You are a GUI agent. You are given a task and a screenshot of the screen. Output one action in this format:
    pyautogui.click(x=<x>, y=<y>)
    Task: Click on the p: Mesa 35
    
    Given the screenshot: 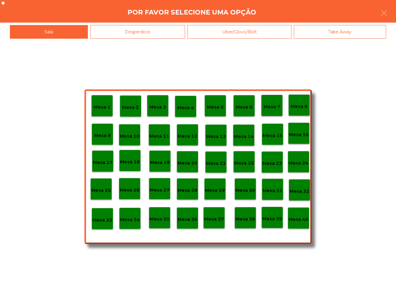 What is the action you would take?
    pyautogui.click(x=160, y=219)
    